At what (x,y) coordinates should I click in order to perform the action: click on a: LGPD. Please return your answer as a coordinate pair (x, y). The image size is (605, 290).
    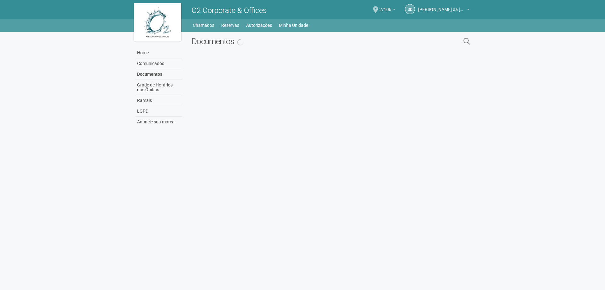
    Looking at the image, I should click on (159, 111).